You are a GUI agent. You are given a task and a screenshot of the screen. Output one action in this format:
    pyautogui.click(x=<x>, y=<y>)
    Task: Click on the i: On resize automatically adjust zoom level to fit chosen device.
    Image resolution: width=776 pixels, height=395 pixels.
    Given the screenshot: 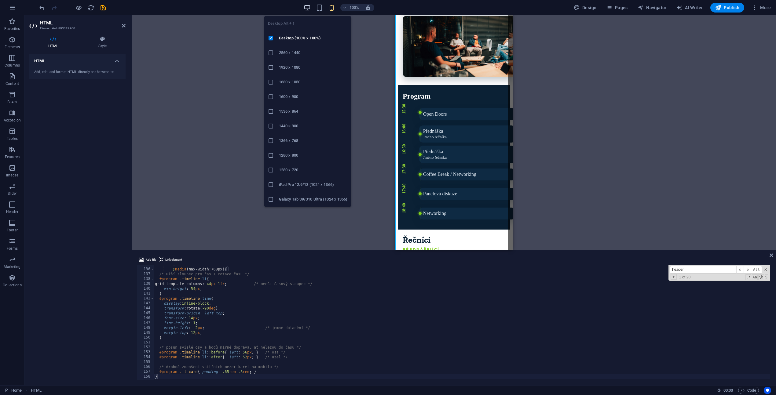 What is the action you would take?
    pyautogui.click(x=368, y=8)
    